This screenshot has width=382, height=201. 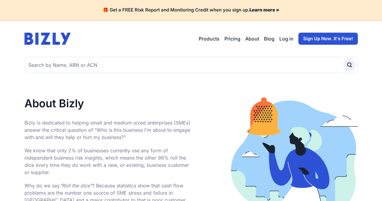 What do you see at coordinates (286, 39) in the screenshot?
I see `a: Log in` at bounding box center [286, 39].